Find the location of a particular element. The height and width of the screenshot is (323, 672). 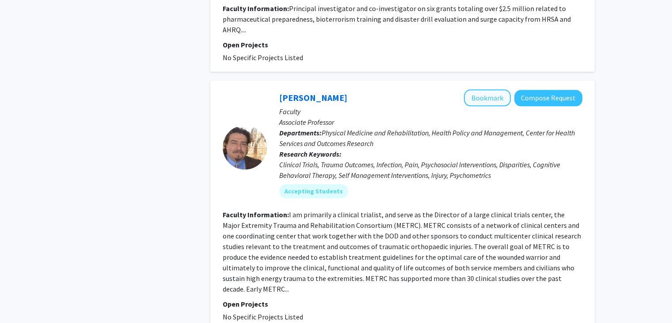

b: Research Keywords: is located at coordinates (310, 154).